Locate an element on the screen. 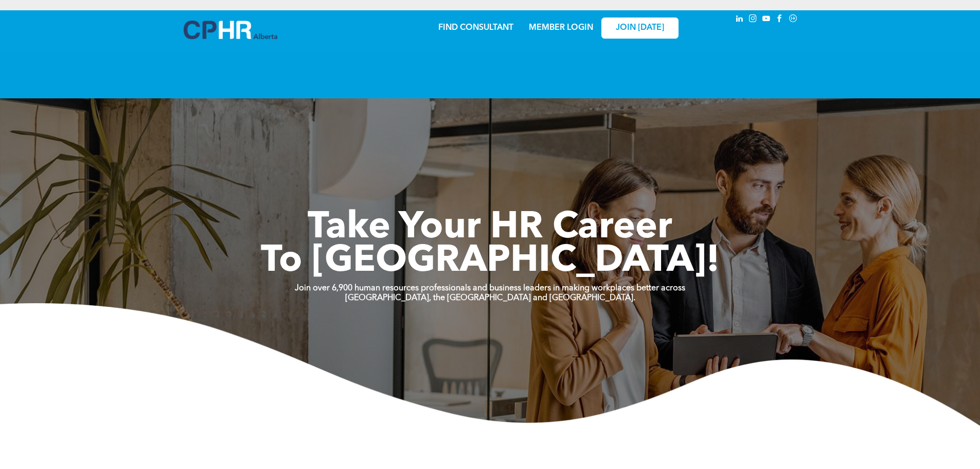 This screenshot has width=980, height=469. a: Social network is located at coordinates (793, 20).